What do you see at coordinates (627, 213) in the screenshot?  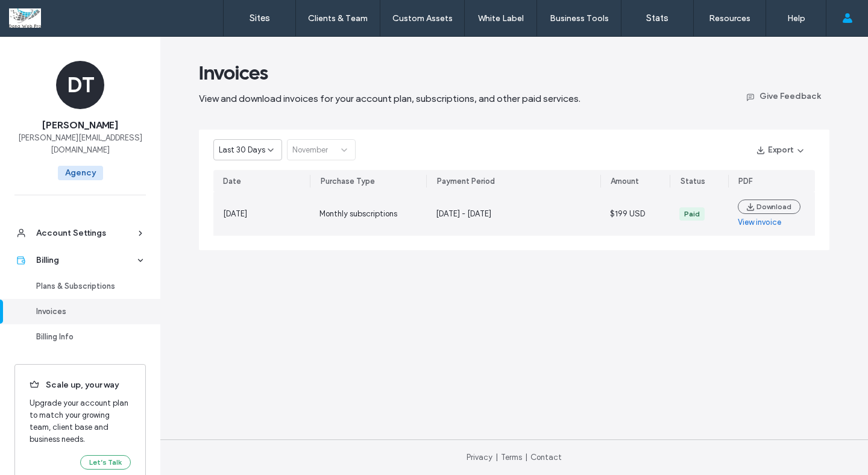 I see `span: $199 USD` at bounding box center [627, 213].